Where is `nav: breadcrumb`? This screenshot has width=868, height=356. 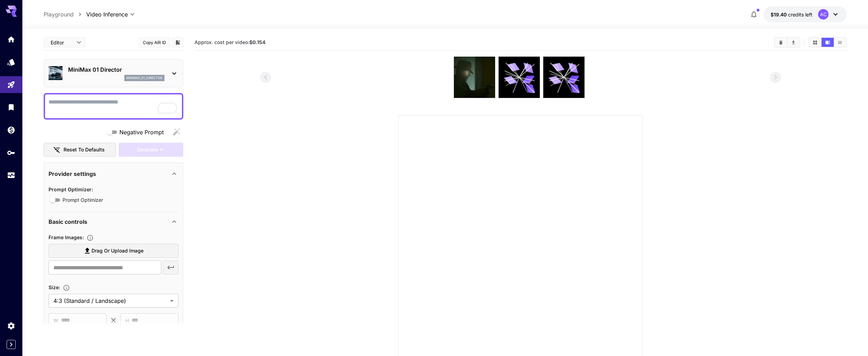
nav: breadcrumb is located at coordinates (65, 14).